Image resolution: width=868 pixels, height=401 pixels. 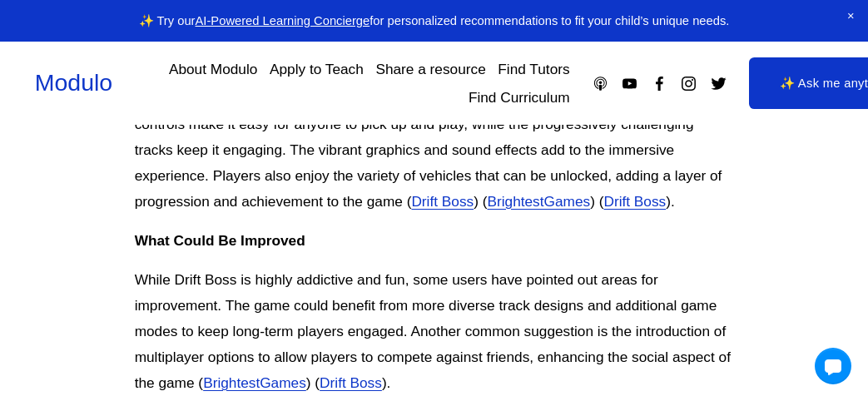 I want to click on a: Modulo, so click(x=74, y=82).